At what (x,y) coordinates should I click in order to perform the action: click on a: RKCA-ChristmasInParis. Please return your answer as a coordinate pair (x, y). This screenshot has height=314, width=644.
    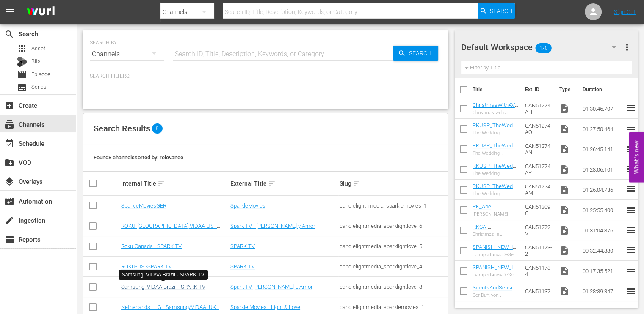
    Looking at the image, I should click on (493, 230).